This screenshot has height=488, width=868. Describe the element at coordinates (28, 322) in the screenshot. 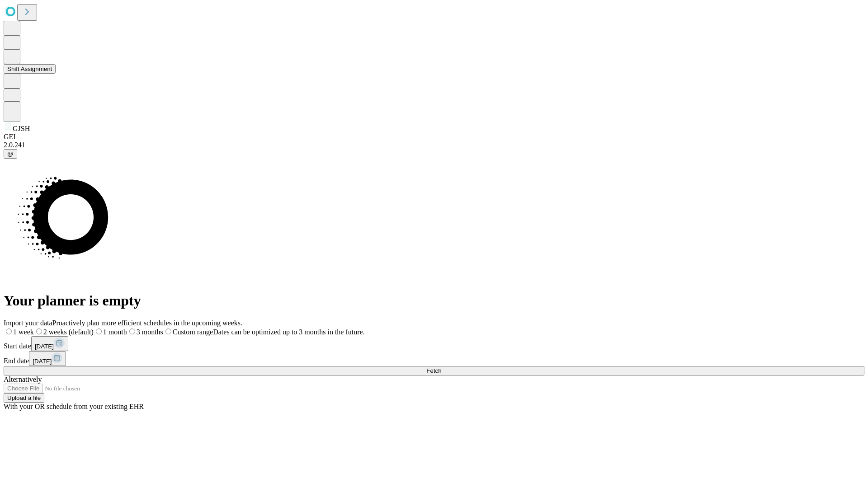

I see `span: Import your data` at that location.